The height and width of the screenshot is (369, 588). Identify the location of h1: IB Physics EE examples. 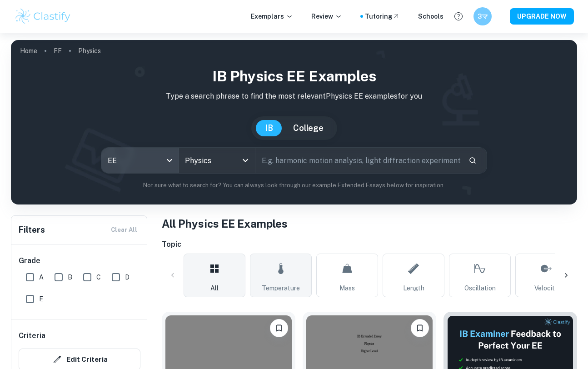
(294, 76).